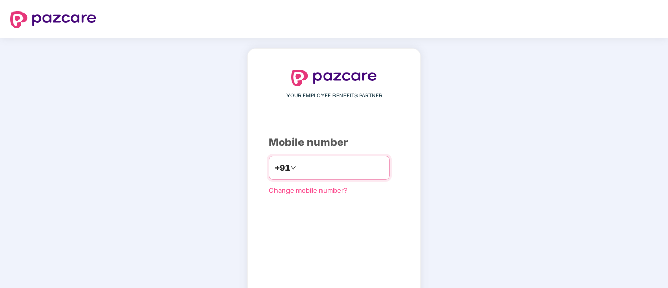 The image size is (668, 288). I want to click on div: Mobile number, so click(334, 142).